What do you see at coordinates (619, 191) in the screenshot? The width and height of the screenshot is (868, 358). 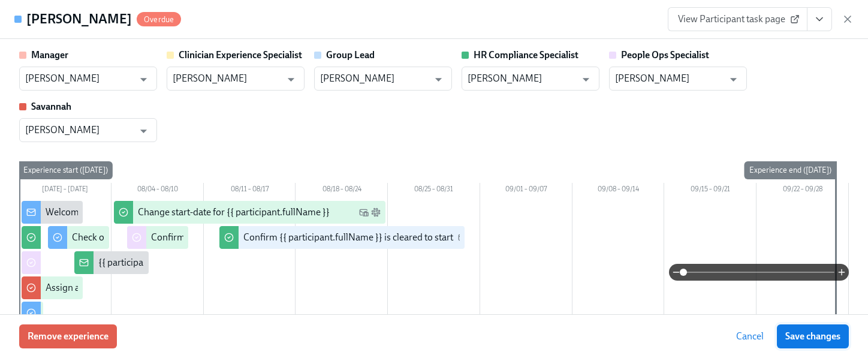 I see `div: 09/08 – 09/14` at bounding box center [619, 191].